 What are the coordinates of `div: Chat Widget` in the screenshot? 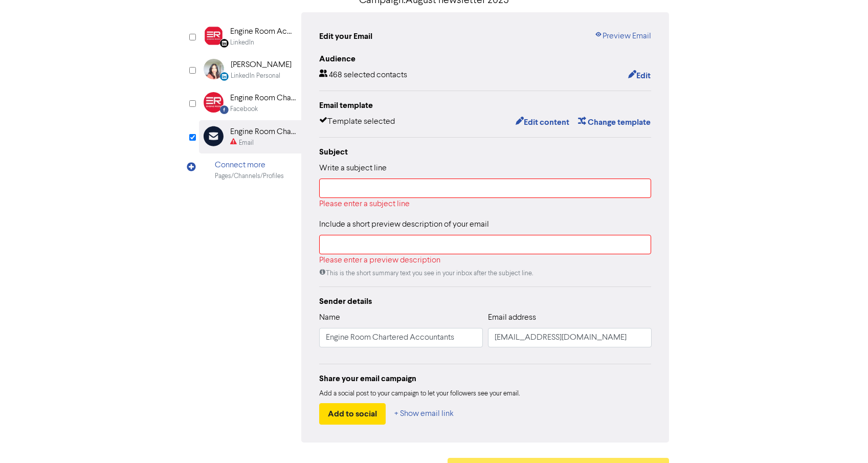 It's located at (842, 438).